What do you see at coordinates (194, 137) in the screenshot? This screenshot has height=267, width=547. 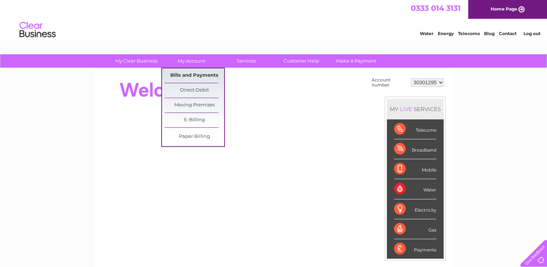 I see `a: Paper Billing` at bounding box center [194, 137].